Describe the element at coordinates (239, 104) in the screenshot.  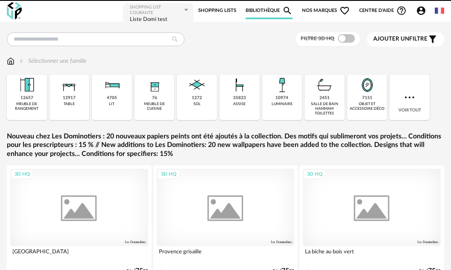
I see `div: assise` at that location.